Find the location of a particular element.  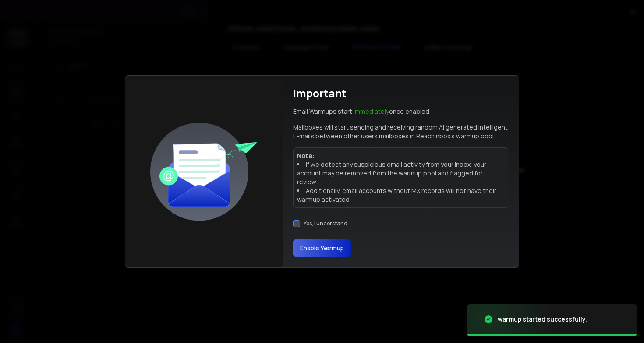

span: Immediately is located at coordinates (371, 111).